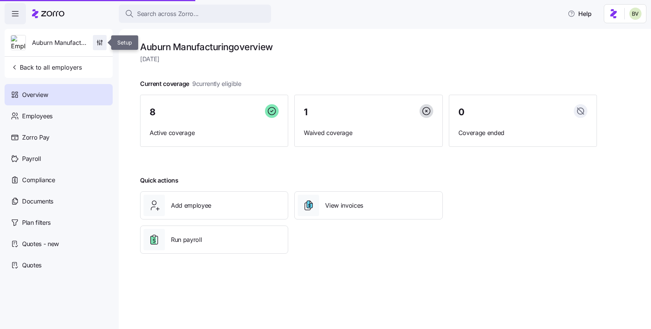 This screenshot has width=651, height=329. What do you see at coordinates (46, 67) in the screenshot?
I see `button: Back to all employers` at bounding box center [46, 67].